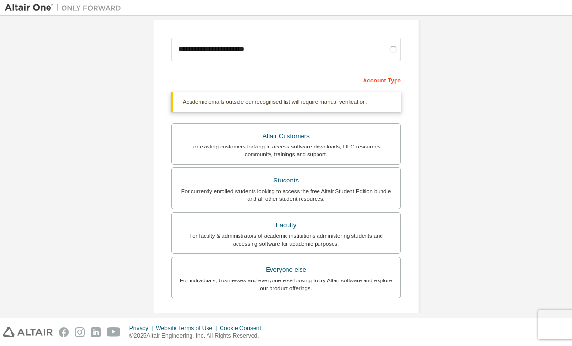 Image resolution: width=572 pixels, height=346 pixels. I want to click on img: linkedin.svg, so click(96, 332).